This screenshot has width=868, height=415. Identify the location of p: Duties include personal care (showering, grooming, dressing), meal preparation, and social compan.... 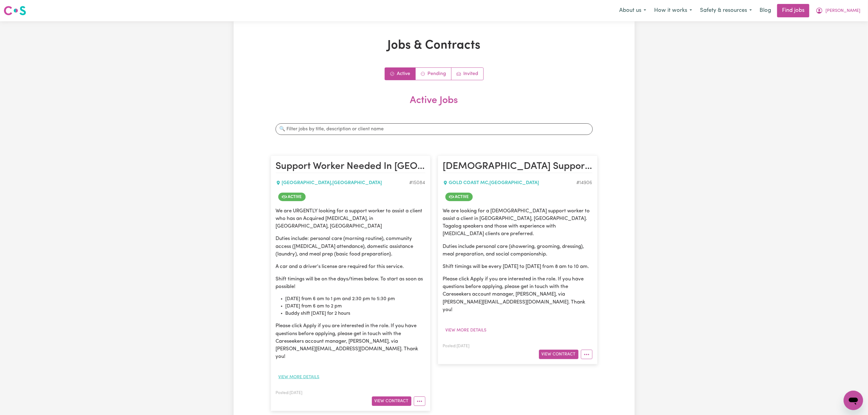
(517, 251).